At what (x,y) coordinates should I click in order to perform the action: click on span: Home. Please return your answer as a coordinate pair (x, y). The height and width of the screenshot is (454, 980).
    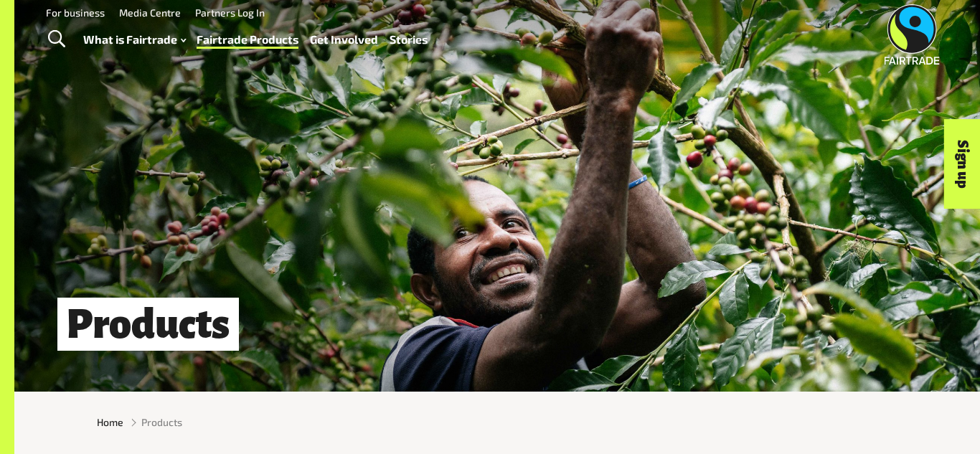
    Looking at the image, I should click on (110, 422).